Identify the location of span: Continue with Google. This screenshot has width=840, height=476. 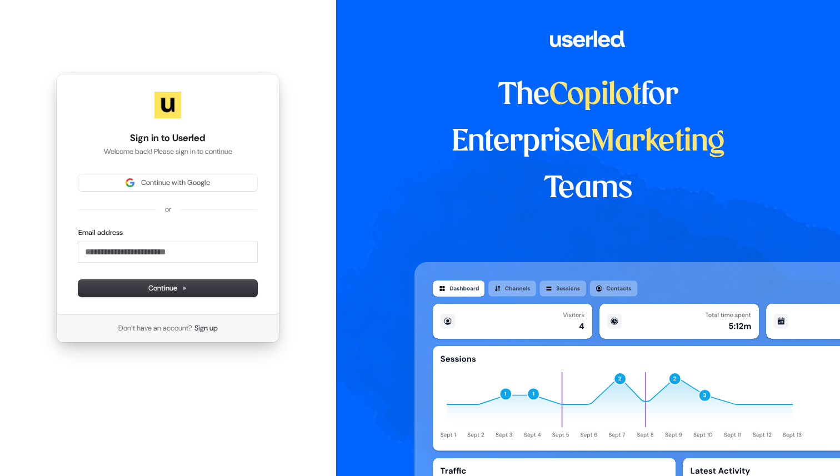
(175, 183).